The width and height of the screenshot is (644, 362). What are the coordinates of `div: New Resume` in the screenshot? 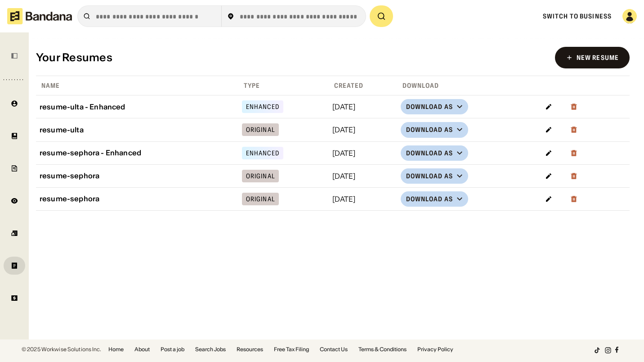 It's located at (598, 58).